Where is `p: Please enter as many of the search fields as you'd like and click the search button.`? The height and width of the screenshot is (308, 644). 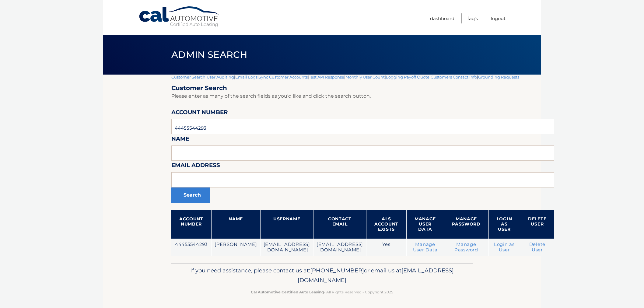
p: Please enter as many of the search fields as you'd like and click the search button. is located at coordinates (363, 96).